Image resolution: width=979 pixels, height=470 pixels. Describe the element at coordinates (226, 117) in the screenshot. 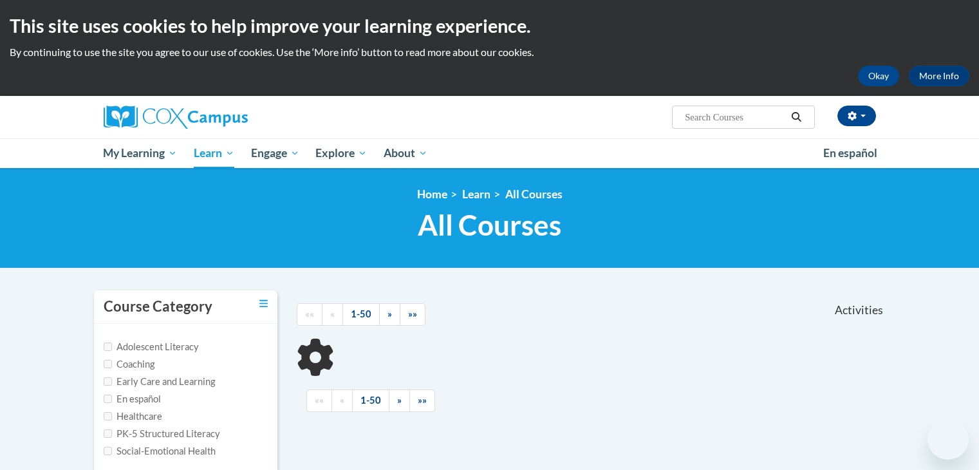

I see `a: Cox Campus` at that location.